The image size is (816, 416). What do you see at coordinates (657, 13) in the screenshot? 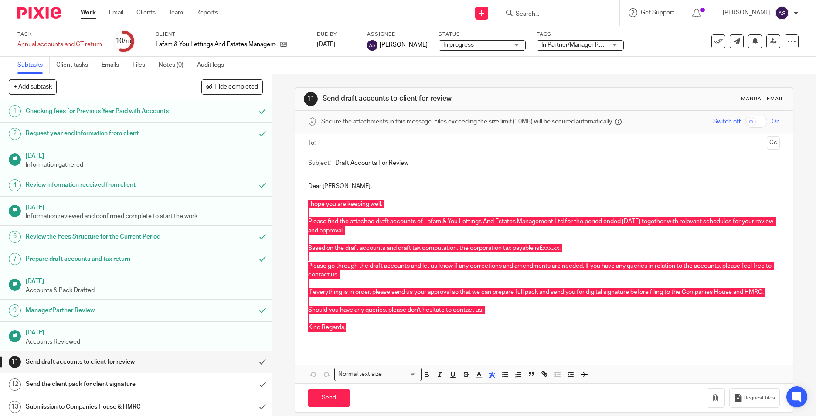
I see `span: Get Support` at bounding box center [657, 13].